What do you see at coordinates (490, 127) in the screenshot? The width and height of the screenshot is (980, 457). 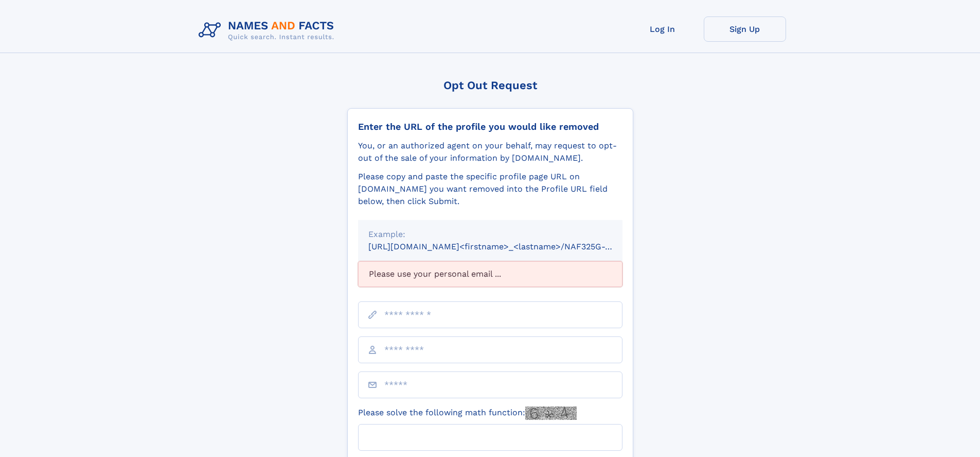 I see `div: Enter the URL of the profile you would like removed` at bounding box center [490, 127].